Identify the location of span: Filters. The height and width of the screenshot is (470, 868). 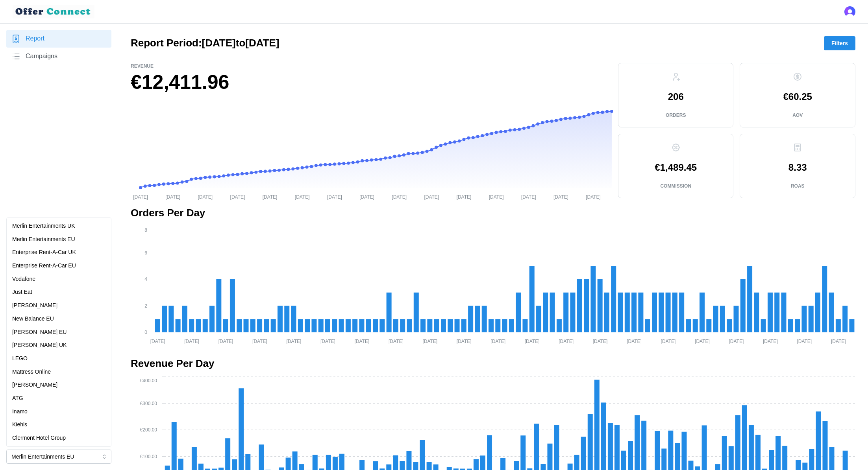
(839, 43).